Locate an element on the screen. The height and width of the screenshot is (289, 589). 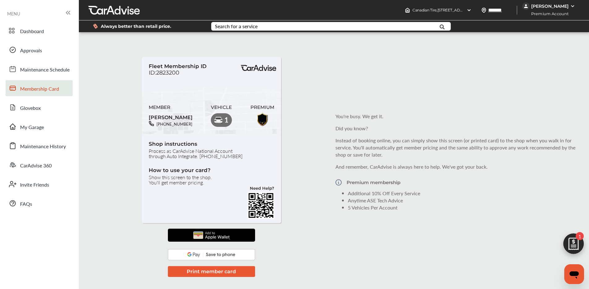
span: CarAdvise 360 is located at coordinates (36, 166).